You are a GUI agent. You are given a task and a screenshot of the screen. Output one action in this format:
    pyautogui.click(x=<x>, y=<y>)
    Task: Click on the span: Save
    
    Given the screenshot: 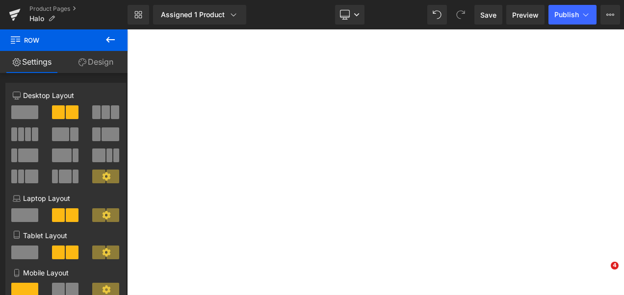 What is the action you would take?
    pyautogui.click(x=488, y=15)
    